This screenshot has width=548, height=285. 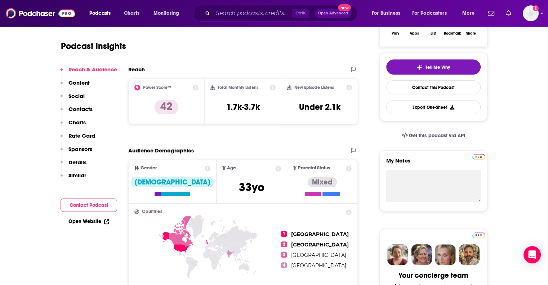 What do you see at coordinates (344, 8) in the screenshot?
I see `span: New` at bounding box center [344, 8].